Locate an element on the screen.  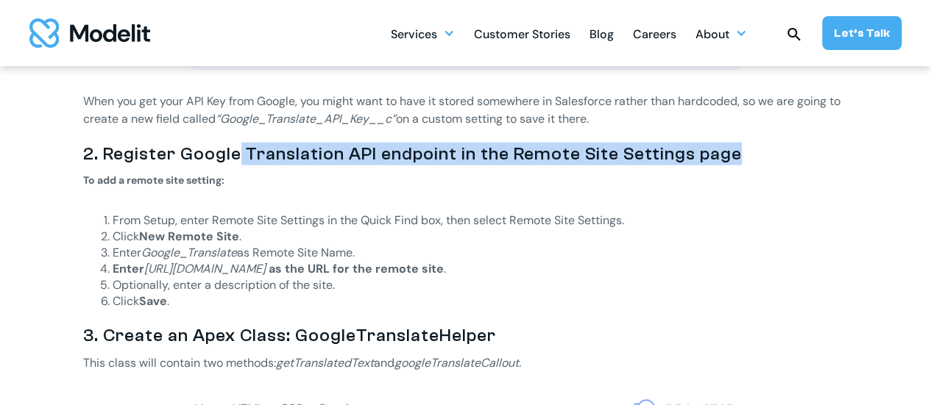
strong: Save is located at coordinates (153, 301).